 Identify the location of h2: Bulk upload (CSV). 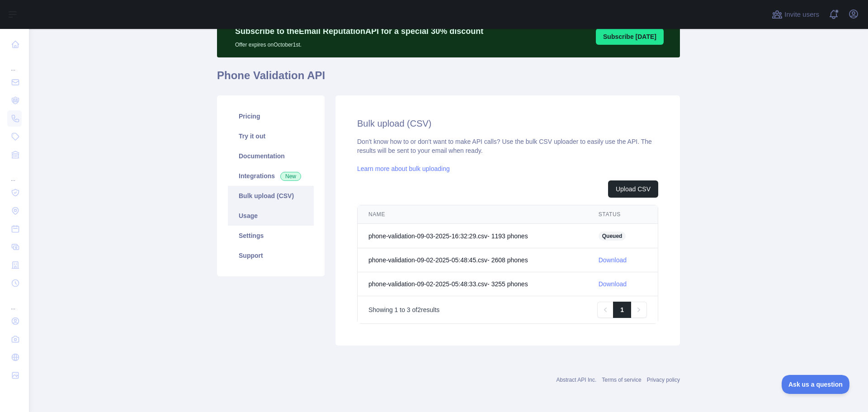
(508, 123).